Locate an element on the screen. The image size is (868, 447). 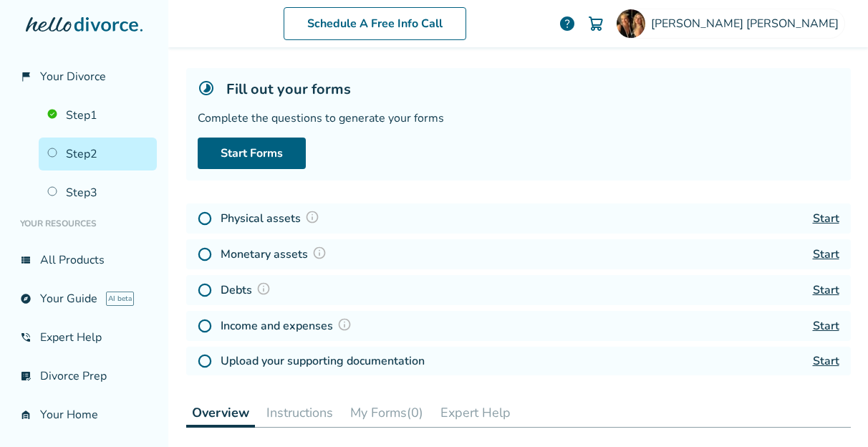
span: Your Divorce is located at coordinates (73, 76).